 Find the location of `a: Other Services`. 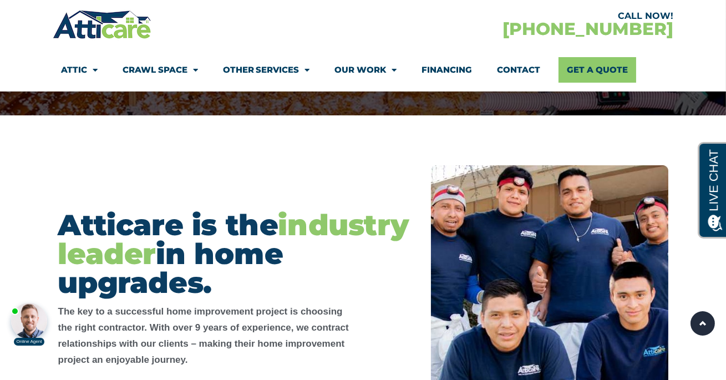

a: Other Services is located at coordinates (266, 70).